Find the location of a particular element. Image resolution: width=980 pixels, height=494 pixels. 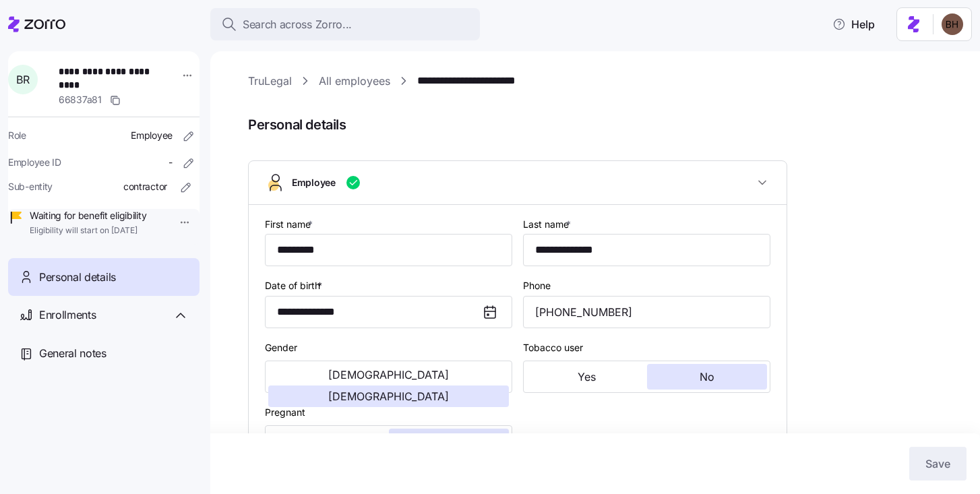

span: contractor is located at coordinates (145, 186).